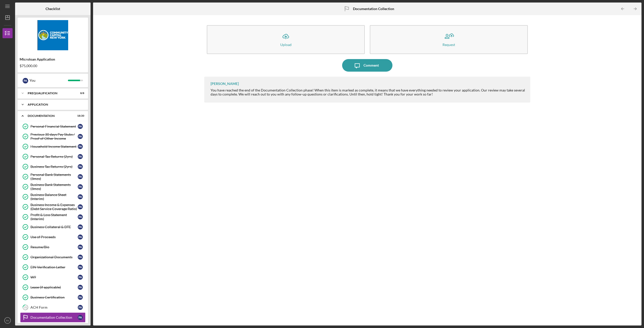 The height and width of the screenshot is (328, 644). What do you see at coordinates (54, 277) in the screenshot?
I see `div: W9` at bounding box center [54, 277].